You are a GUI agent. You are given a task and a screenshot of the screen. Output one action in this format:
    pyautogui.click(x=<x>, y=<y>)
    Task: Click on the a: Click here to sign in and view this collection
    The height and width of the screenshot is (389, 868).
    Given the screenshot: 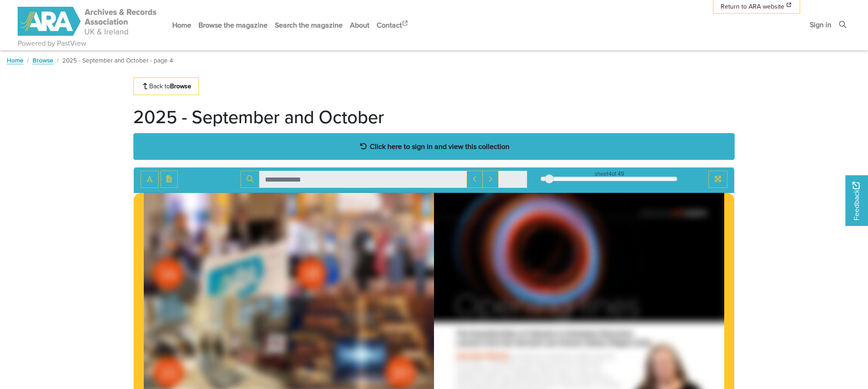 What is the action you would take?
    pyautogui.click(x=434, y=146)
    